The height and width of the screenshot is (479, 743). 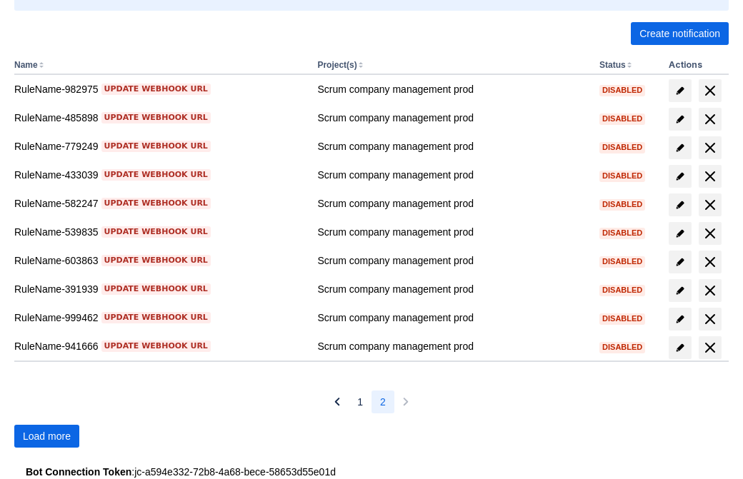 I want to click on div: RuleName-391939, so click(x=160, y=289).